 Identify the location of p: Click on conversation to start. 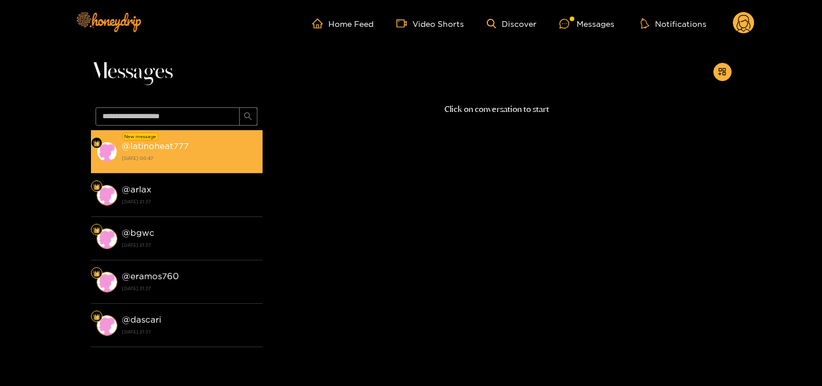
(497, 109).